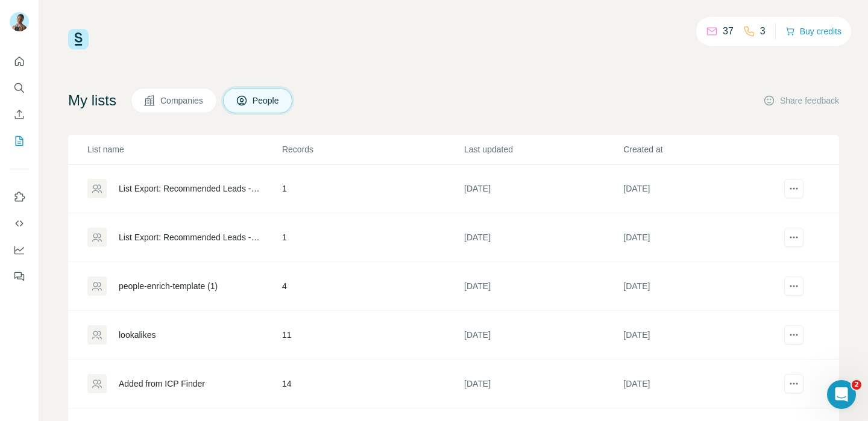 The image size is (868, 421). I want to click on div: people-enrich-template (1), so click(168, 286).